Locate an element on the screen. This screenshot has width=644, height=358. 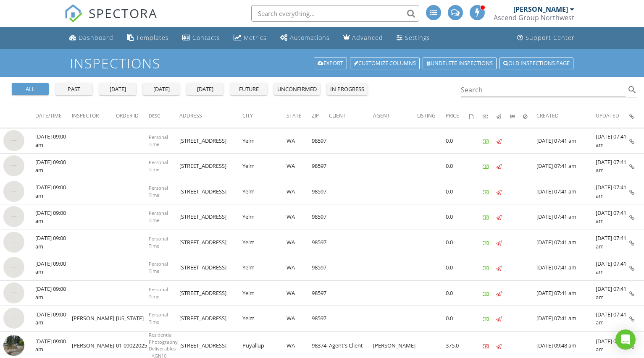
span: Updated is located at coordinates (607, 116).